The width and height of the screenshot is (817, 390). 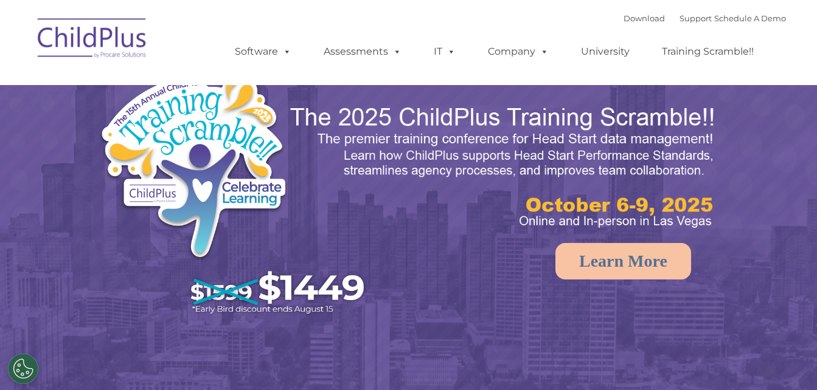 What do you see at coordinates (707, 52) in the screenshot?
I see `a: Training Scramble!!` at bounding box center [707, 52].